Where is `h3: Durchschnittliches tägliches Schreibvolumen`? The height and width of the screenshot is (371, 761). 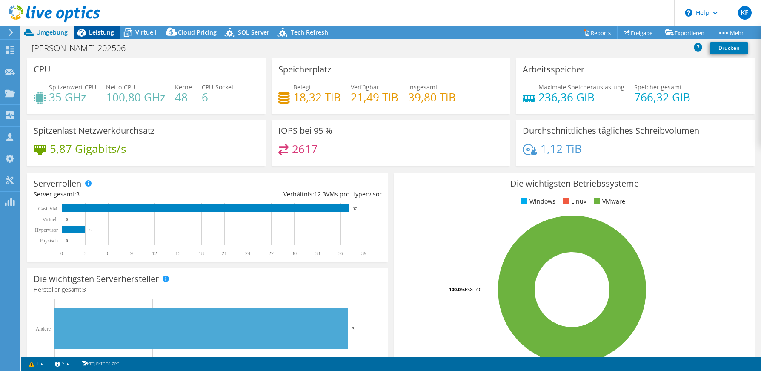
h3: Durchschnittliches tägliches Schreibvolumen is located at coordinates (611, 131).